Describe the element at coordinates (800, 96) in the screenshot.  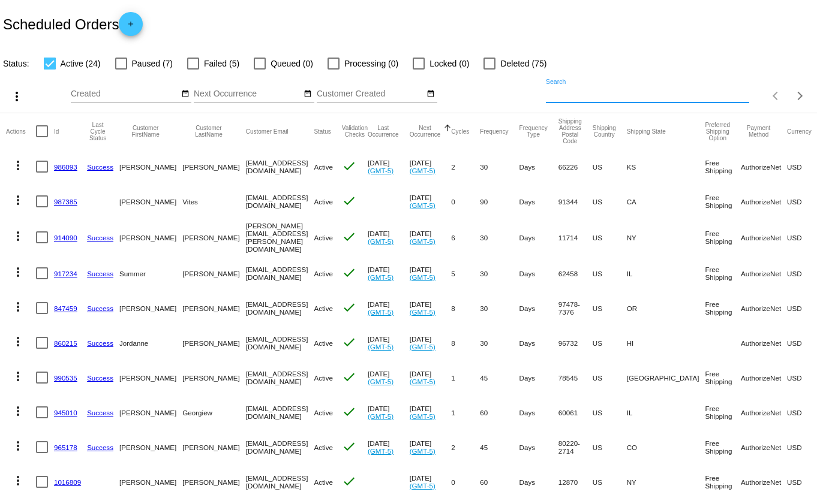
I see `button: Next page` at that location.